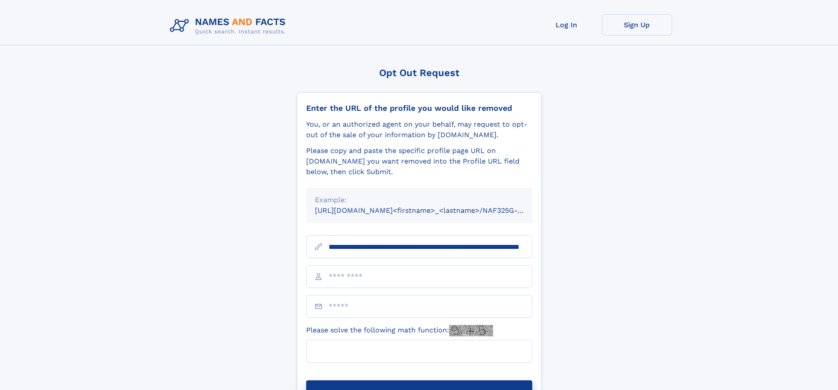 This screenshot has width=838, height=390. I want to click on a: Sign Up, so click(637, 25).